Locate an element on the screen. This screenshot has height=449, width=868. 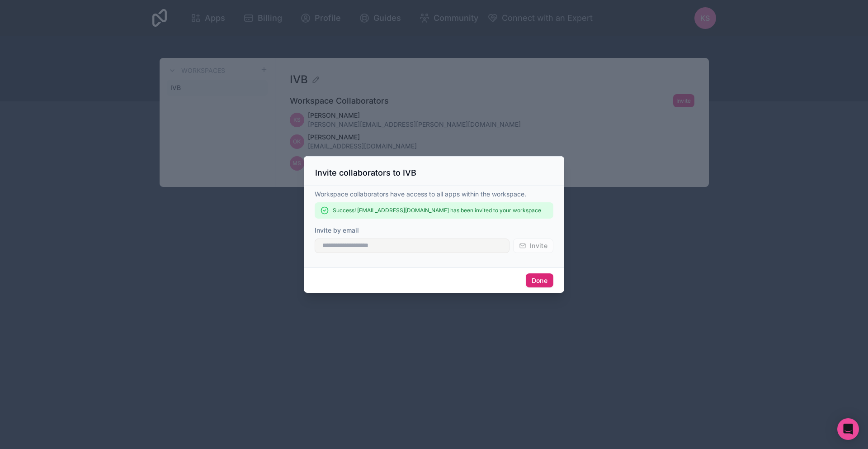
p: Workspace collaborators have access to all apps within the workspace. is located at coordinates (434, 194).